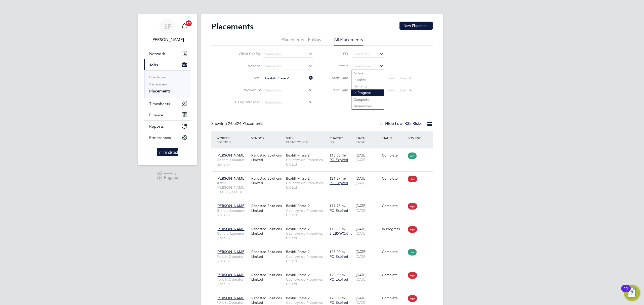 The height and width of the screenshot is (305, 644). Describe the element at coordinates (168, 40) in the screenshot. I see `span: Sheree Flatman` at that location.